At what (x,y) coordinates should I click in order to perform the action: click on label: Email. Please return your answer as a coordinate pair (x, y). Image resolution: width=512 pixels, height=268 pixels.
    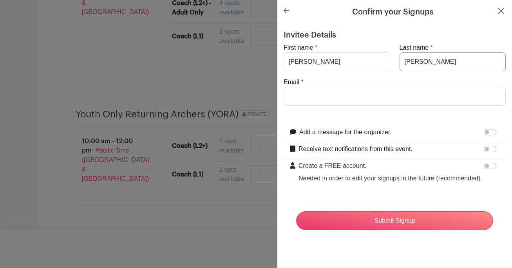
    Looking at the image, I should click on (291, 82).